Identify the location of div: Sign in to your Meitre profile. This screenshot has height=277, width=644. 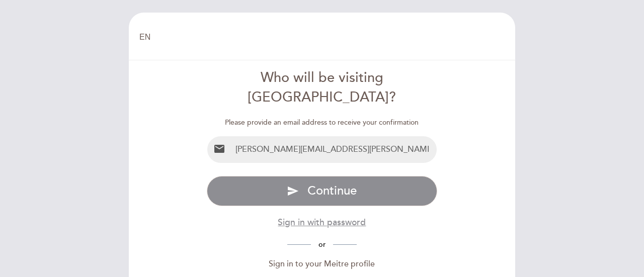
(322, 264).